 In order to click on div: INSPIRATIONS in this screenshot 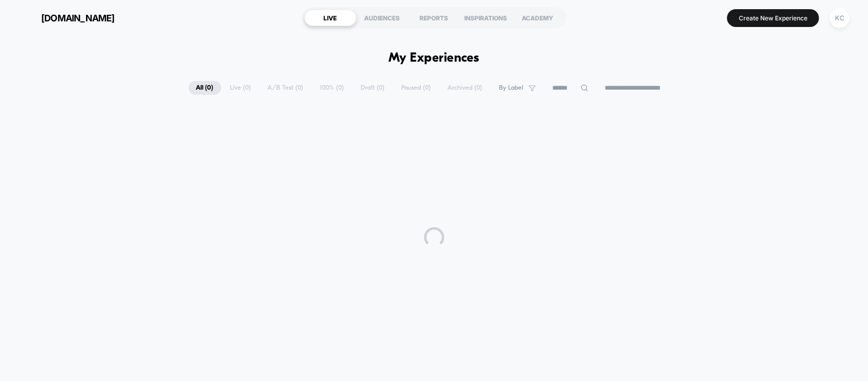, I will do `click(486, 18)`.